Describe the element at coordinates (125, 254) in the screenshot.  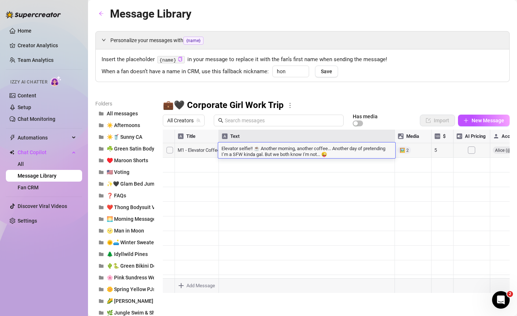
I see `button: 🌲 Idyllwild Pines` at that location.